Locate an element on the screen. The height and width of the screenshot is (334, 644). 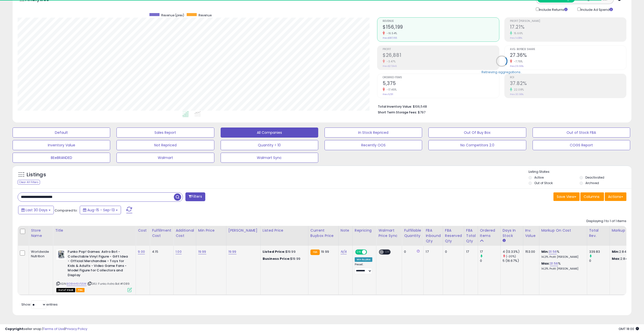
span: Show: entries is located at coordinates (39, 304).